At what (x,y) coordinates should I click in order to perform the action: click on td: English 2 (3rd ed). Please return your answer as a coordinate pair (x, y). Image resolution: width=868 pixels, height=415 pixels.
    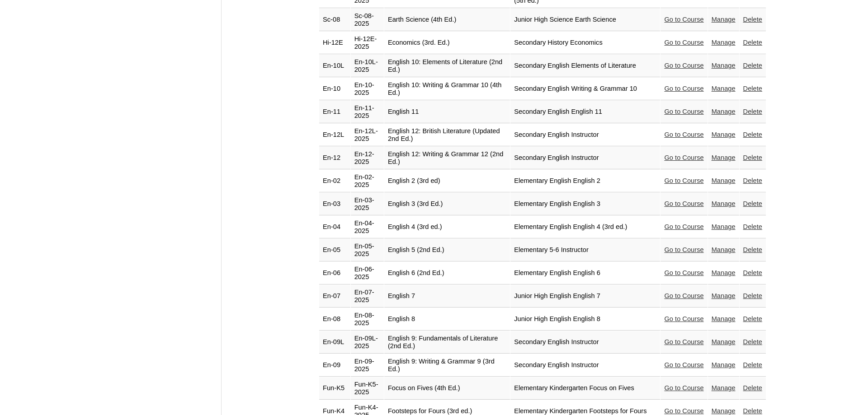
    Looking at the image, I should click on (447, 181).